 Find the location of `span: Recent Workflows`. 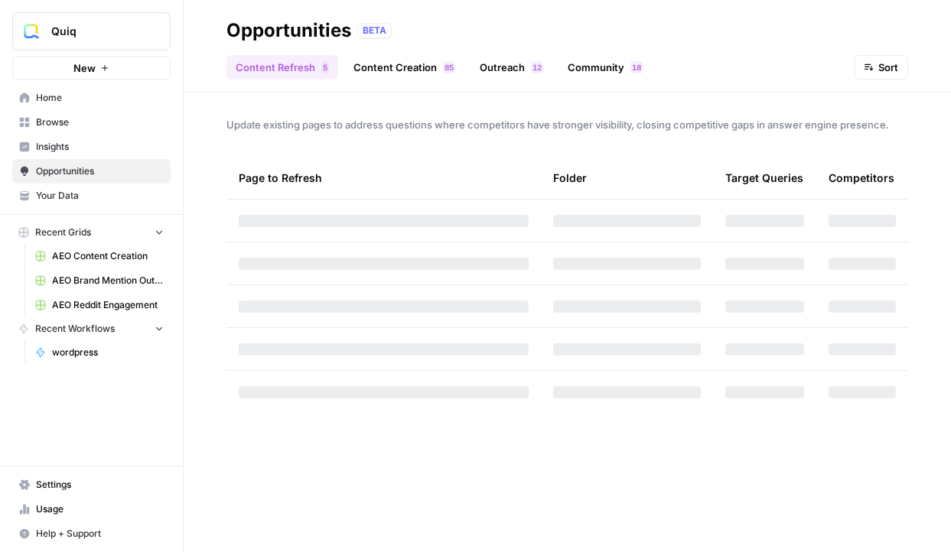

span: Recent Workflows is located at coordinates (75, 329).